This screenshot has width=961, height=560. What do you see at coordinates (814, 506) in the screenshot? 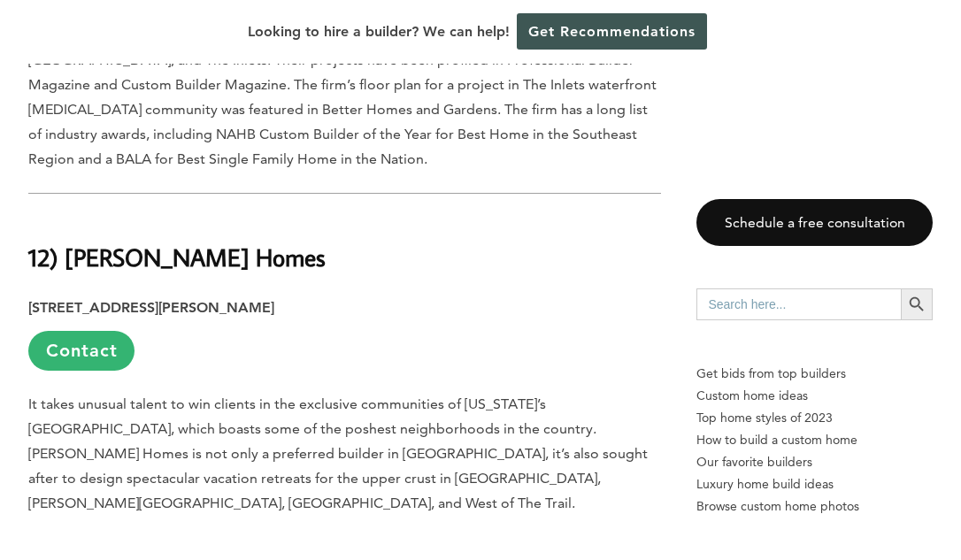
I see `p: Browse custom home photos` at bounding box center [814, 506].